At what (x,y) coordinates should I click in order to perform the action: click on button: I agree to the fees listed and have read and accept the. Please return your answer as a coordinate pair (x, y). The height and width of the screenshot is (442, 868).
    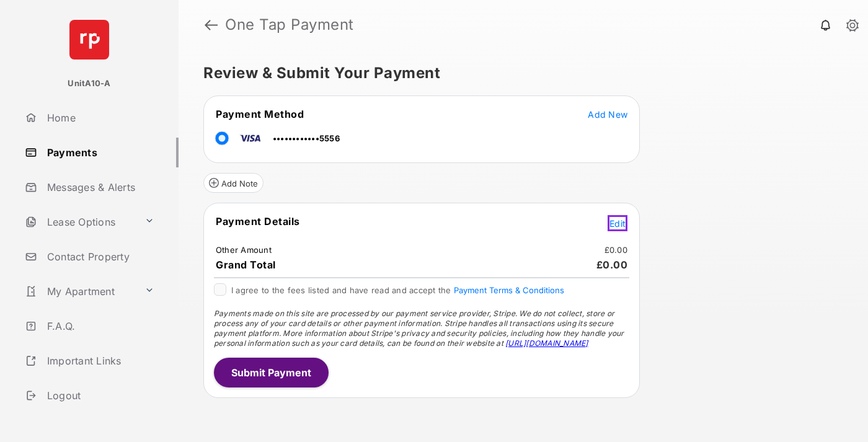
    Looking at the image, I should click on (509, 290).